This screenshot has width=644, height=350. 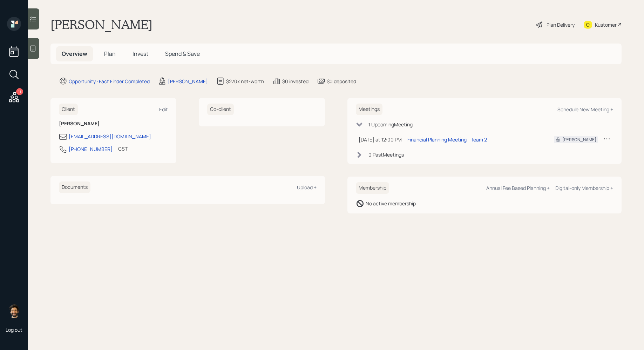 I want to click on div: $270k net-worth, so click(x=245, y=81).